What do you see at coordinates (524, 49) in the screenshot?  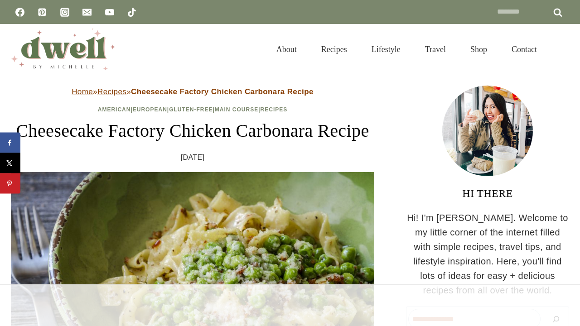 I see `a: Contact` at bounding box center [524, 49].